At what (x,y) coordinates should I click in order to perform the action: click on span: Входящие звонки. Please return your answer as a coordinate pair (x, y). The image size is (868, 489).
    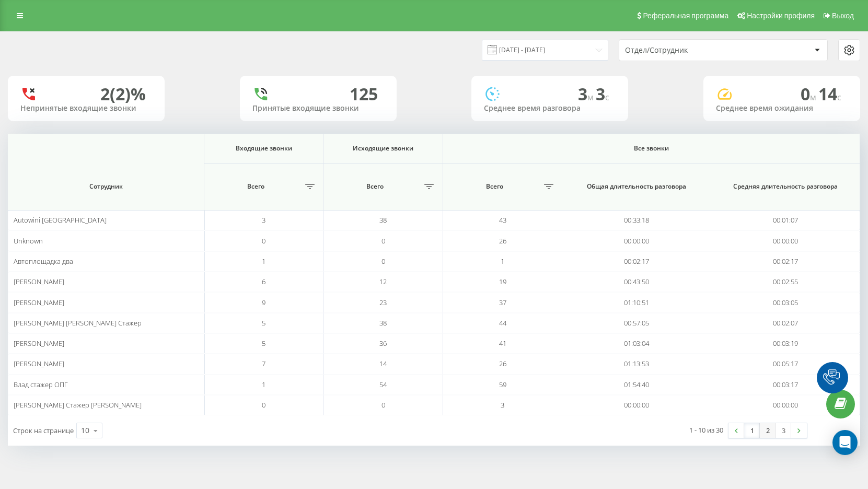
    Looking at the image, I should click on (264, 148).